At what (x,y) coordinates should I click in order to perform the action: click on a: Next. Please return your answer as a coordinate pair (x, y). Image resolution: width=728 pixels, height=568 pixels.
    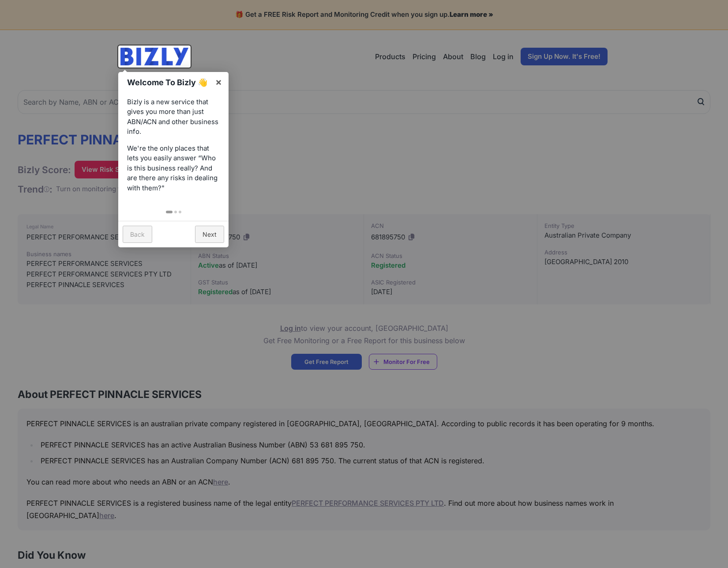
    Looking at the image, I should click on (209, 234).